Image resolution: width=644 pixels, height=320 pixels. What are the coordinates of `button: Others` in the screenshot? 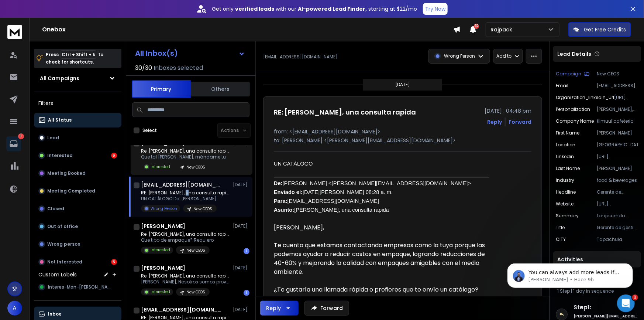 It's located at (220, 89).